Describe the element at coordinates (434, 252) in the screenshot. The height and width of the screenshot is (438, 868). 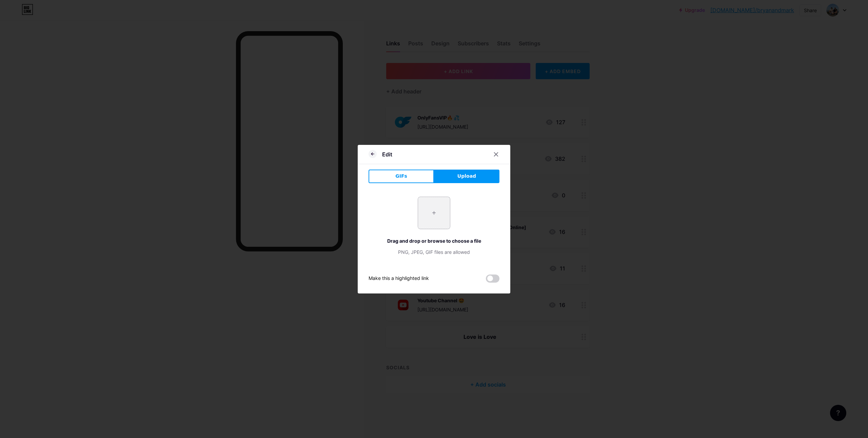
I see `div: PNG, JPEG, GIF files are allowed` at that location.